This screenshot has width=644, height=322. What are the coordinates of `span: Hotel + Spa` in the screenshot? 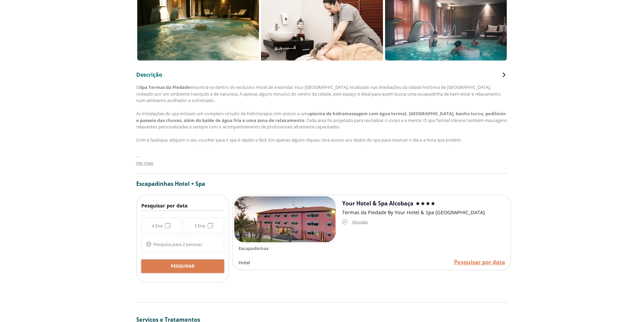 It's located at (190, 184).